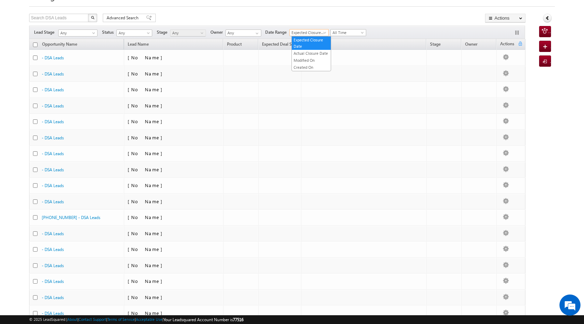  What do you see at coordinates (203, 319) in the screenshot?
I see `span: Your Leadsquared Account Number is` at bounding box center [203, 319].